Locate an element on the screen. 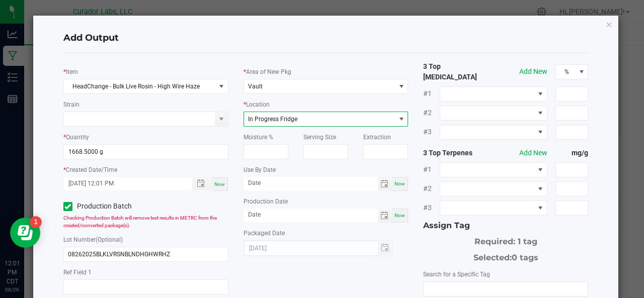 Image resolution: width=644 pixels, height=298 pixels. div: Selected: is located at coordinates (505, 256).